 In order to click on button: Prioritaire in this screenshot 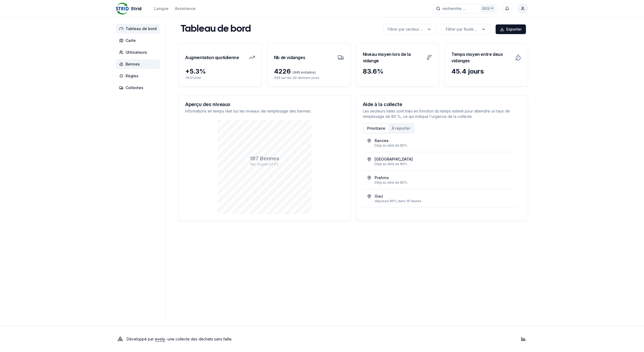, I will do `click(376, 128)`.